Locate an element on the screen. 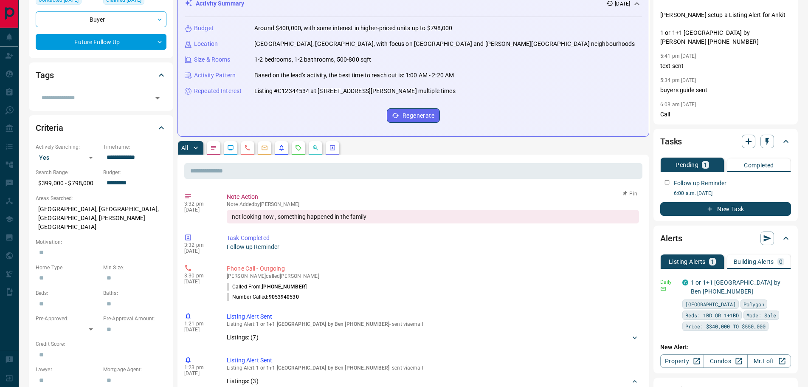 Image resolution: width=808 pixels, height=387 pixels. p: New Alert: is located at coordinates (726, 347).